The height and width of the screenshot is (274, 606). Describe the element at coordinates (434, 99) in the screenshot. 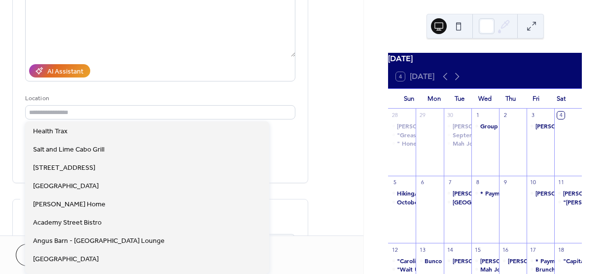

I see `div: Mon` at that location.